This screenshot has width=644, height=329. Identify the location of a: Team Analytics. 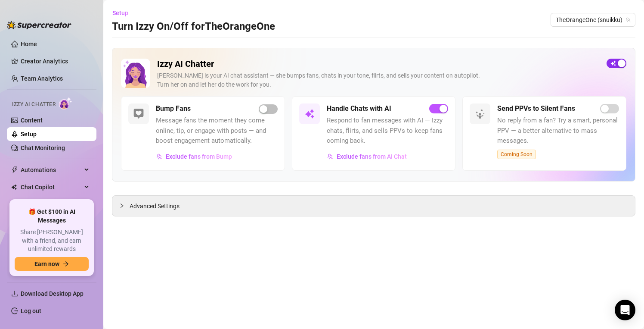
(42, 78).